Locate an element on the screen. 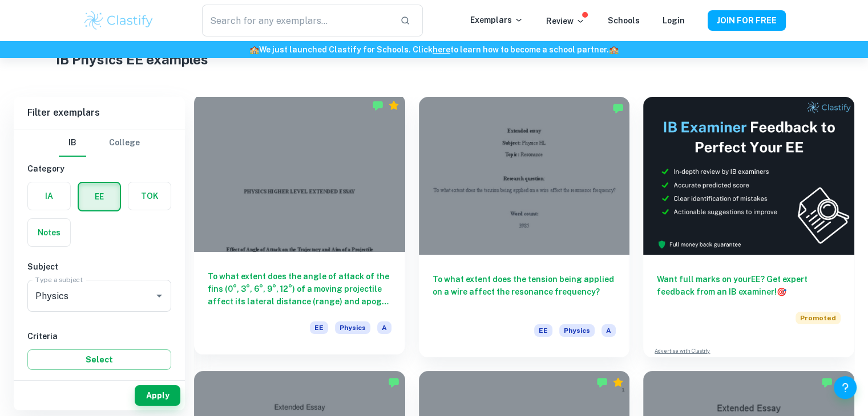  a: Clastify logo is located at coordinates (119, 21).